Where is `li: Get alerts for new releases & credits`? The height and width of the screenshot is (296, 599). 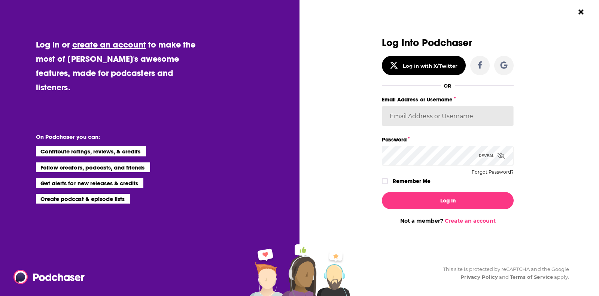 li: Get alerts for new releases & credits is located at coordinates (89, 183).